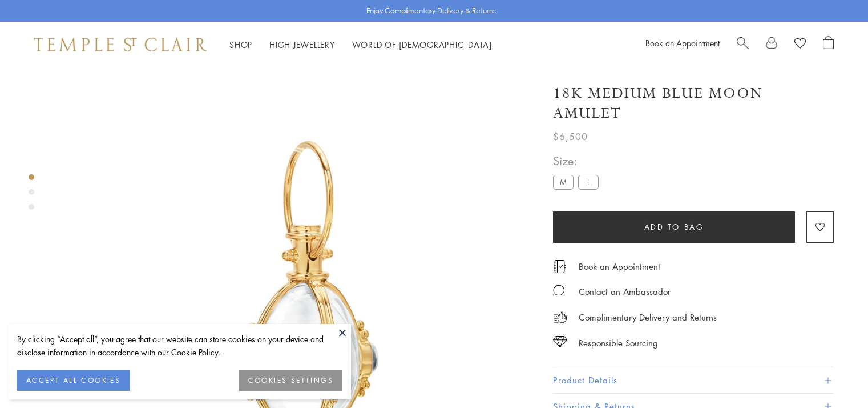  Describe the element at coordinates (73, 380) in the screenshot. I see `button: ACCEPT ALL COOKIES` at that location.